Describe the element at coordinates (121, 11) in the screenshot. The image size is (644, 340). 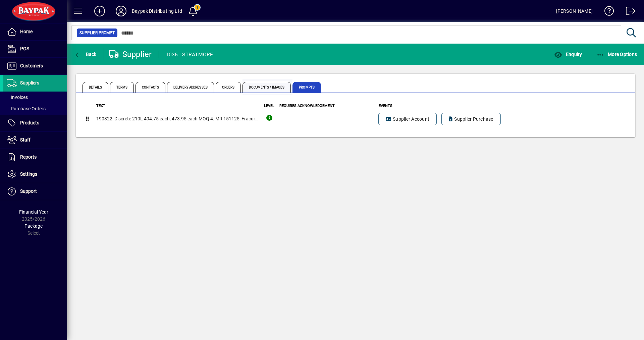
I see `button: Profile` at that location.